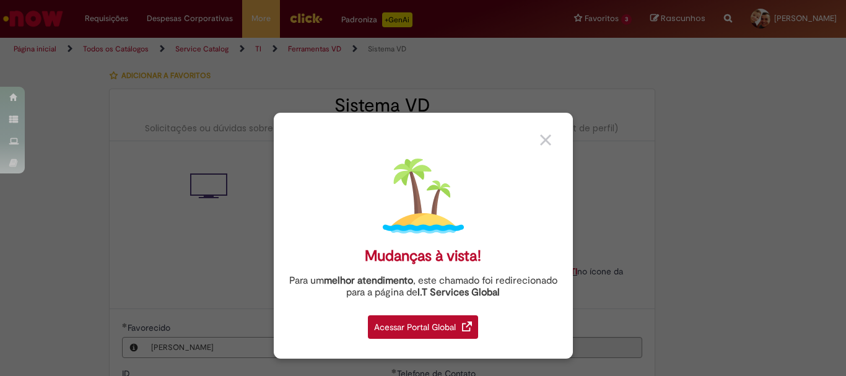 Image resolution: width=846 pixels, height=376 pixels. I want to click on div: Para um , este chamado foi redirecionado para a página de, so click(423, 287).